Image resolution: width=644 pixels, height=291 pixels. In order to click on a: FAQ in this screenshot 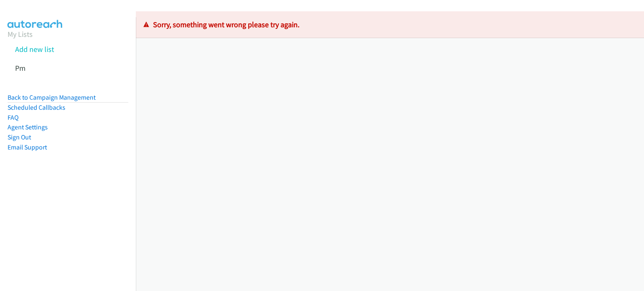, I will do `click(13, 117)`.